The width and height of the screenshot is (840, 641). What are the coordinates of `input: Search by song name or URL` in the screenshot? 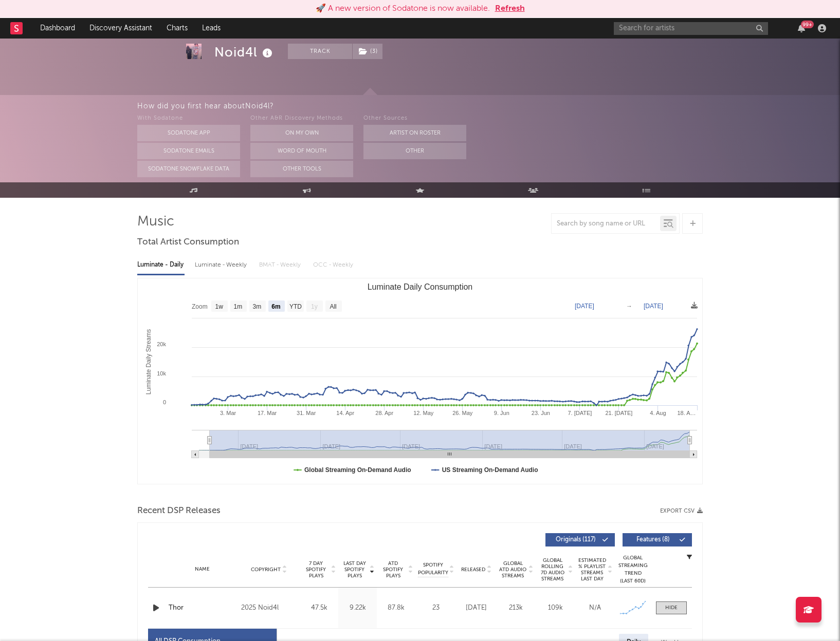 It's located at (606, 224).